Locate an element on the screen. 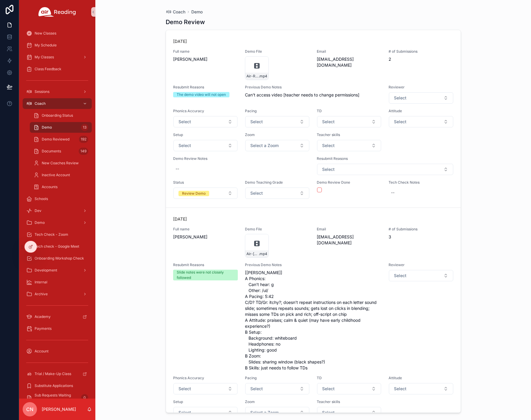  a: Internal is located at coordinates (57, 282).